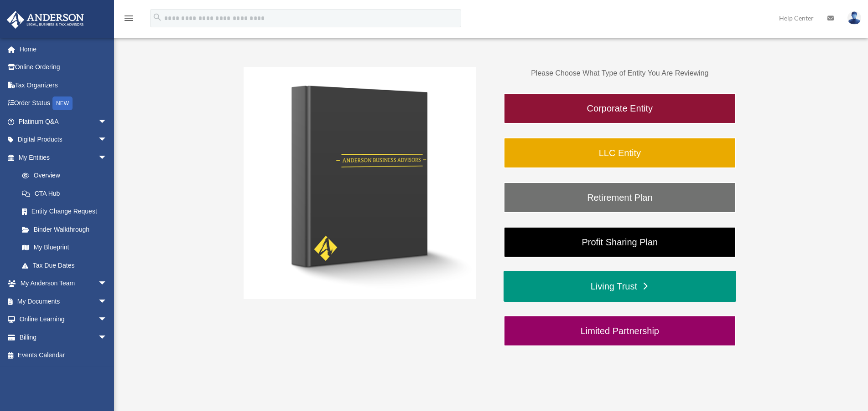 This screenshot has height=411, width=868. Describe the element at coordinates (620, 73) in the screenshot. I see `p: Please Choose What Type of Entity You Are Reviewing` at that location.